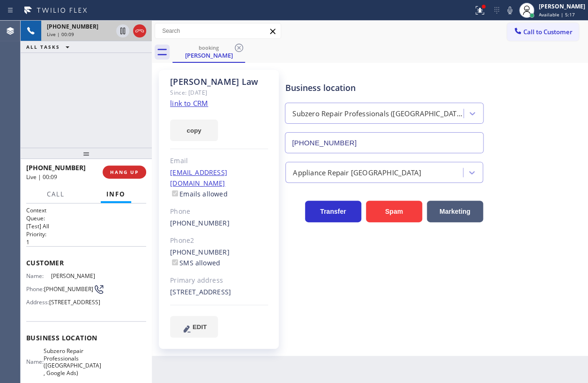 The height and width of the screenshot is (383, 588). I want to click on span: Address:, so click(38, 302).